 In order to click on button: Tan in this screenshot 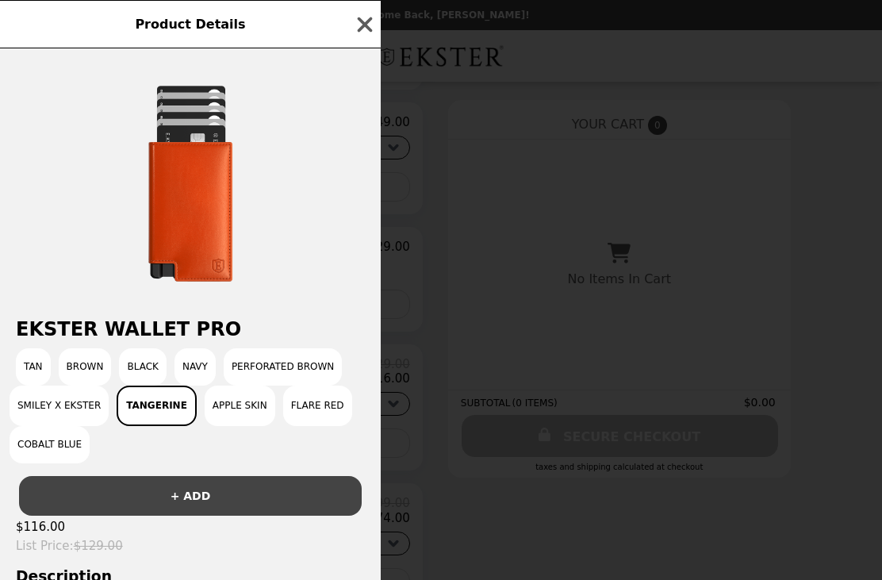, I will do `click(33, 366)`.